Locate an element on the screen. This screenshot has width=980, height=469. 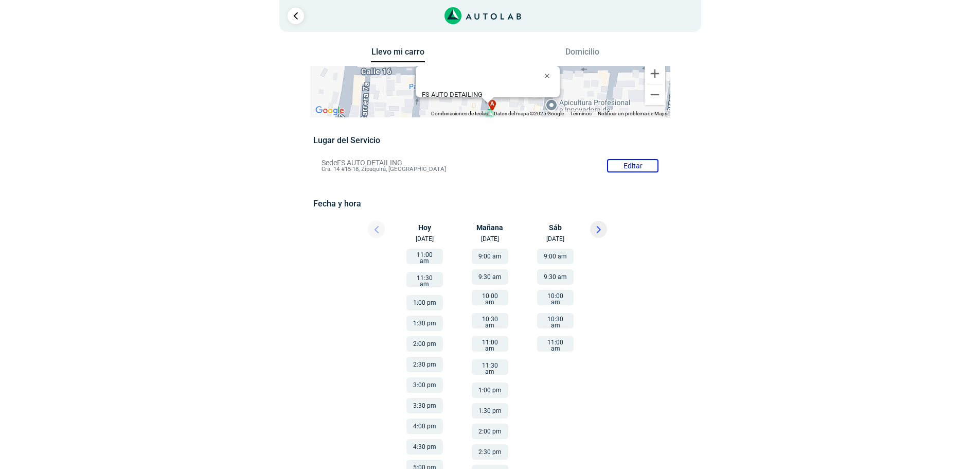
button: Cerrar is located at coordinates (550, 76).